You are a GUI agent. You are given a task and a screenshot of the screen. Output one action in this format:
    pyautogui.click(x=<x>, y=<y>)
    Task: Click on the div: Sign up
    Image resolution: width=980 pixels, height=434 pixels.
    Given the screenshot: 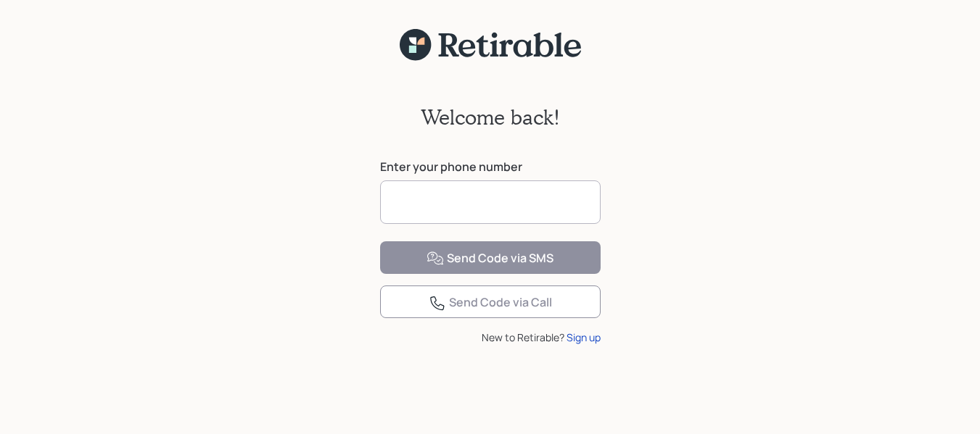 What is the action you would take?
    pyautogui.click(x=583, y=337)
    